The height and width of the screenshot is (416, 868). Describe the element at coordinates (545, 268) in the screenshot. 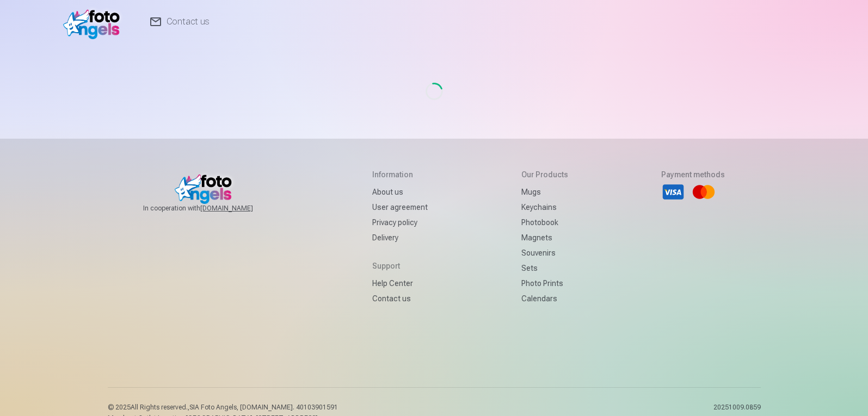

I see `a: Sets` at that location.